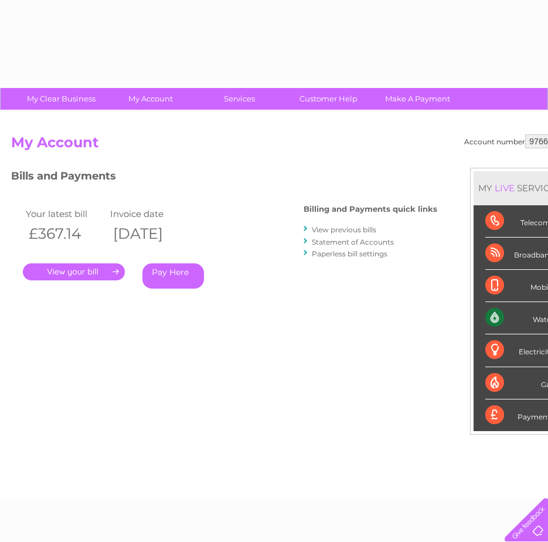 The image size is (548, 542). Describe the element at coordinates (350, 253) in the screenshot. I see `a: Paperless bill settings` at that location.